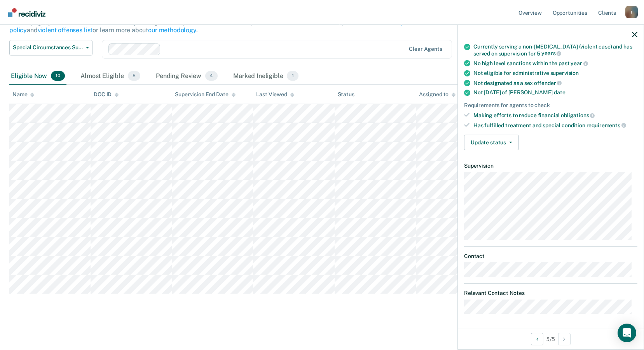 This screenshot has height=350, width=644. What do you see at coordinates (537, 339) in the screenshot?
I see `button: Previous Opportunity` at bounding box center [537, 339].